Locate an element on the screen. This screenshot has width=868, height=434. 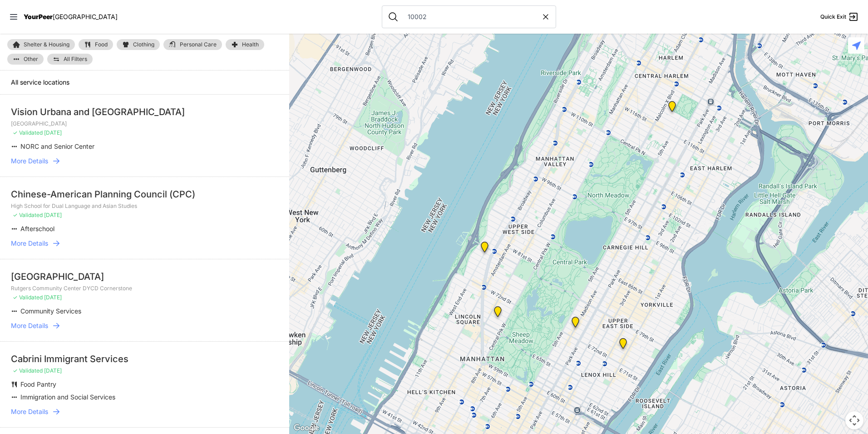
span: All Filters is located at coordinates (76, 59).